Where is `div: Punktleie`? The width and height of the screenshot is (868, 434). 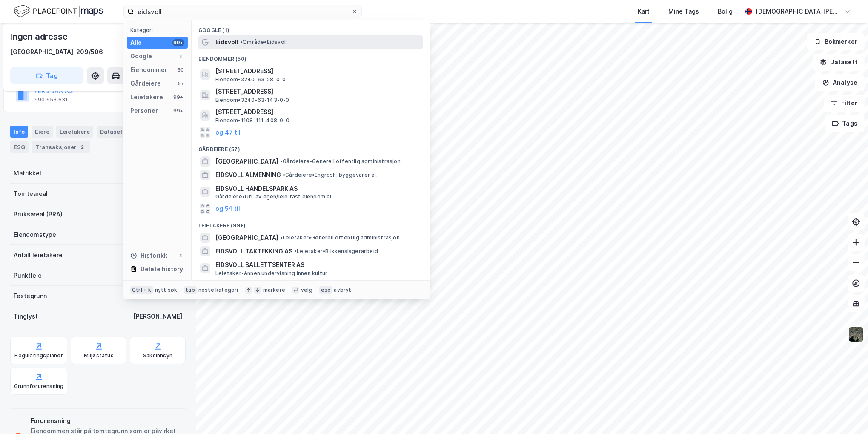 div: Punktleie is located at coordinates (28, 276).